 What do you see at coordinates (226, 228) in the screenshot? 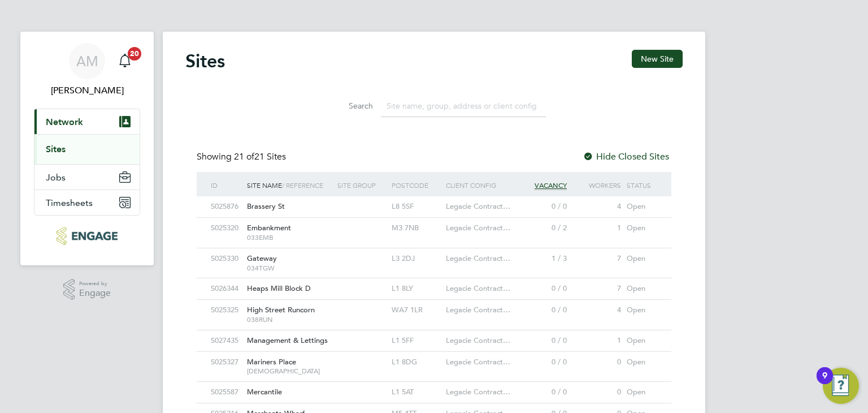
I see `div: S025320` at bounding box center [226, 228].